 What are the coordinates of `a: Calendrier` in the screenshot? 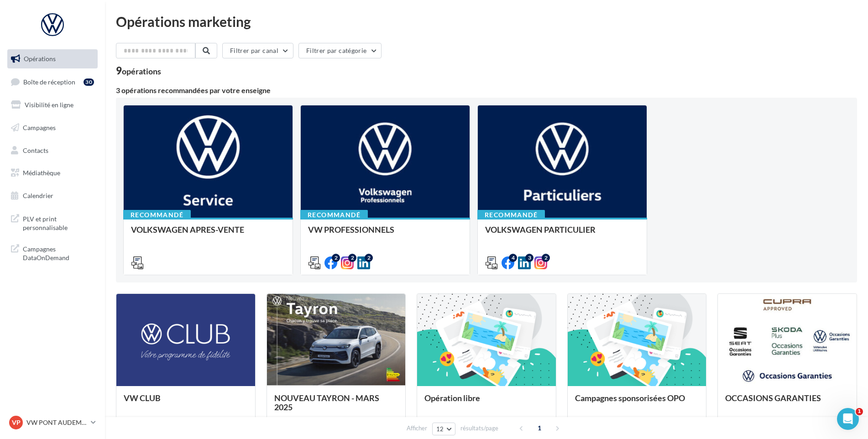 It's located at (53, 196).